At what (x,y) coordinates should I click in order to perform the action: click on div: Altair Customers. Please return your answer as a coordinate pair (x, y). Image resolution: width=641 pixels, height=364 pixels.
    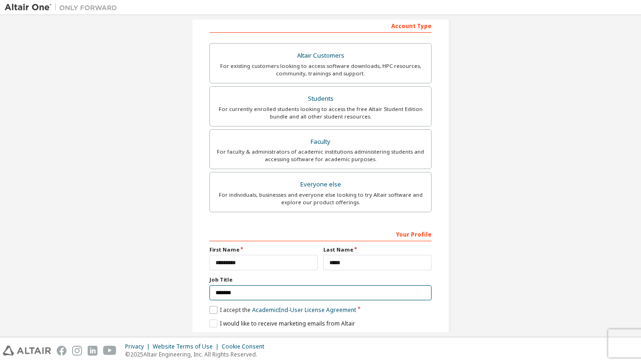
    Looking at the image, I should click on (320, 56).